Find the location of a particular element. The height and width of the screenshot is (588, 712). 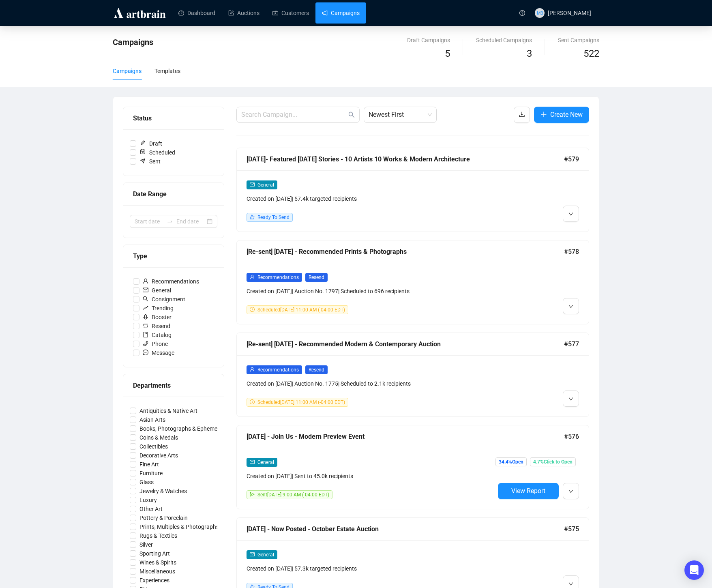

span: Fine Art is located at coordinates (150, 464).